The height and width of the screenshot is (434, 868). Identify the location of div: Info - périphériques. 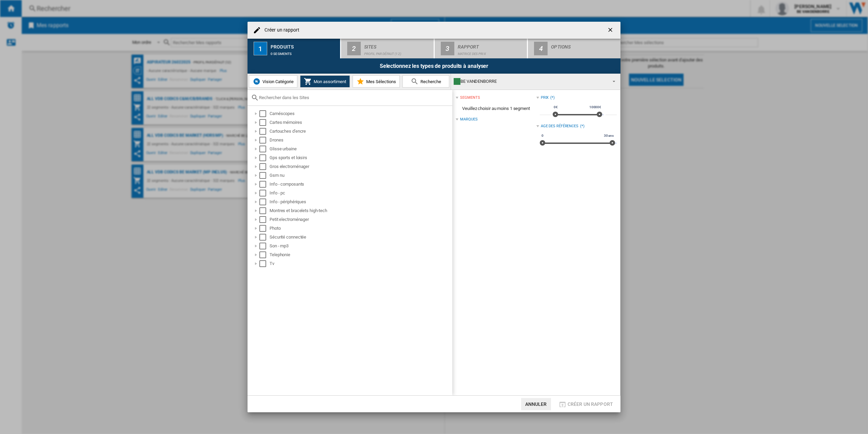
(360, 202).